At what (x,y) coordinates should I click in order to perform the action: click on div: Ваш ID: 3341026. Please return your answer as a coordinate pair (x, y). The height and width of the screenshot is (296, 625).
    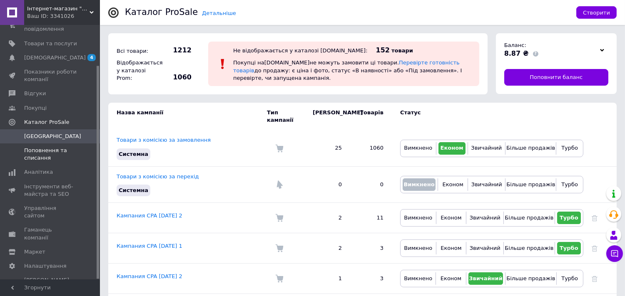
    Looking at the image, I should click on (63, 16).